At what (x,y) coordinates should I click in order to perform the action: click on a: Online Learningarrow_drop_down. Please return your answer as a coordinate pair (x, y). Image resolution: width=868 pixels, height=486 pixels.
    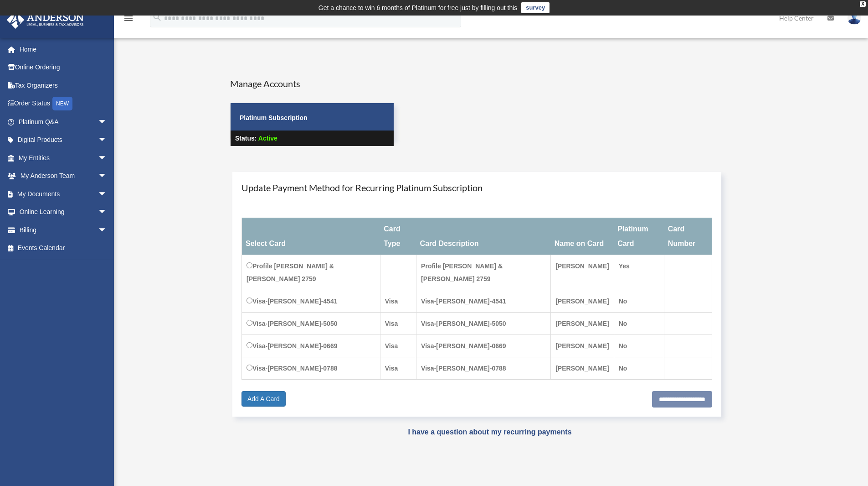
    Looking at the image, I should click on (63, 212).